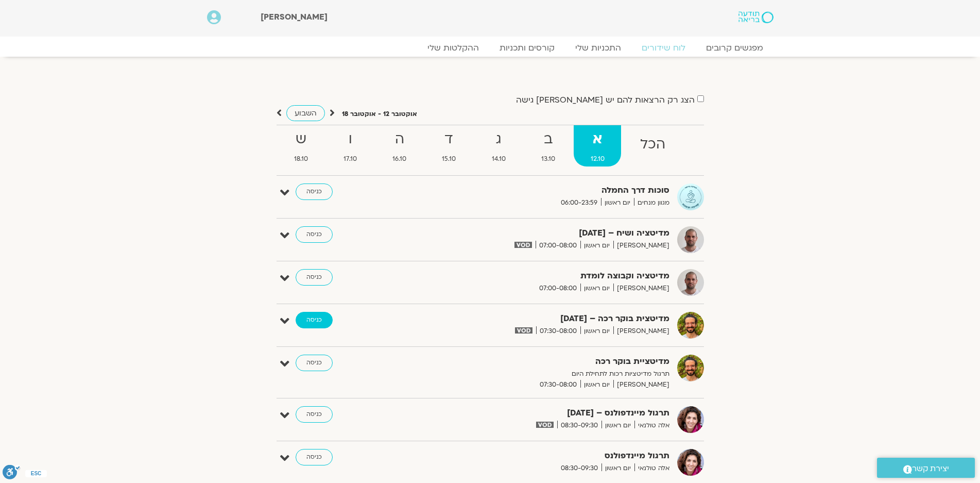 The width and height of the screenshot is (980, 483). What do you see at coordinates (301, 146) in the screenshot?
I see `a: ש18.10` at bounding box center [301, 146].